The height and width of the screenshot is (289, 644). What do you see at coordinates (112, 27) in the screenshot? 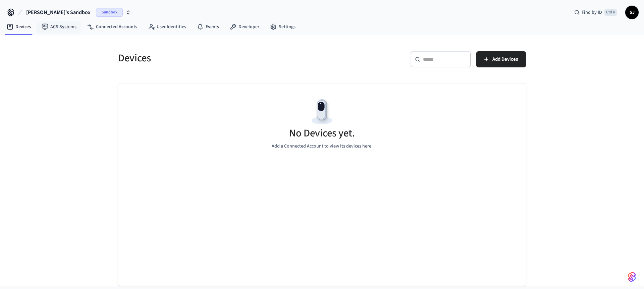
I see `a: Connected Accounts` at bounding box center [112, 27].